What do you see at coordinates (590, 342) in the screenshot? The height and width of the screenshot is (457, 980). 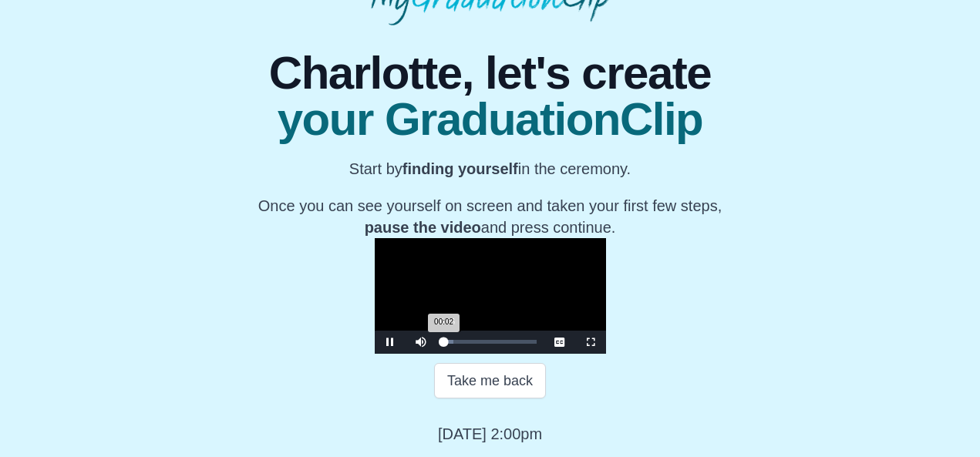 I see `button: Fullscreen` at bounding box center [590, 342].